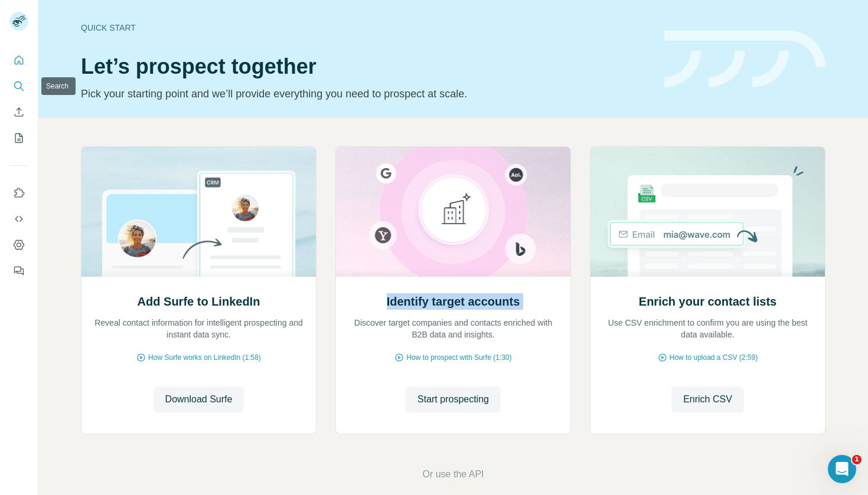 The width and height of the screenshot is (868, 495). Describe the element at coordinates (19, 219) in the screenshot. I see `button: Use Surfe API` at that location.